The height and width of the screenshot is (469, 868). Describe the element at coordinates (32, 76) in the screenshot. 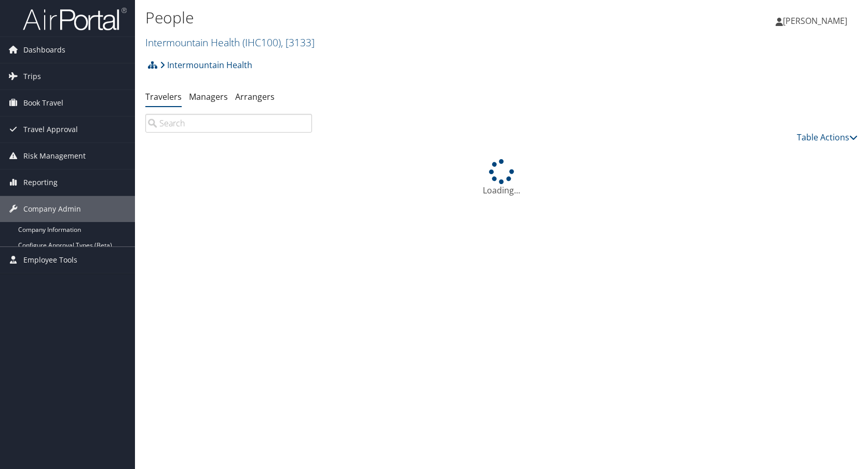

I see `span: Trips` at that location.